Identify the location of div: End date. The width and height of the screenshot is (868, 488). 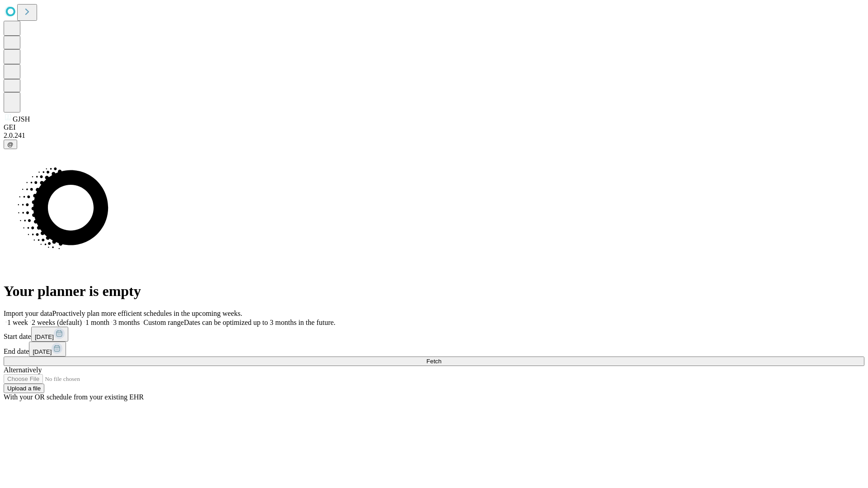
(434, 349).